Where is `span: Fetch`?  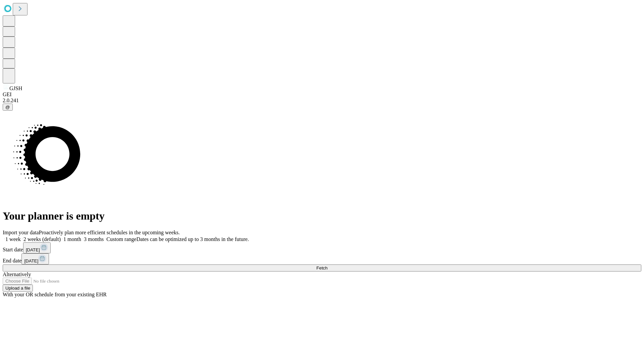
span: Fetch is located at coordinates (321, 268).